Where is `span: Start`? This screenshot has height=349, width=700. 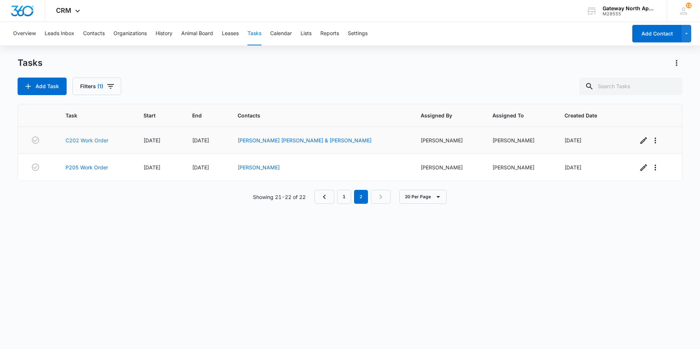
span: Start is located at coordinates (154, 115).